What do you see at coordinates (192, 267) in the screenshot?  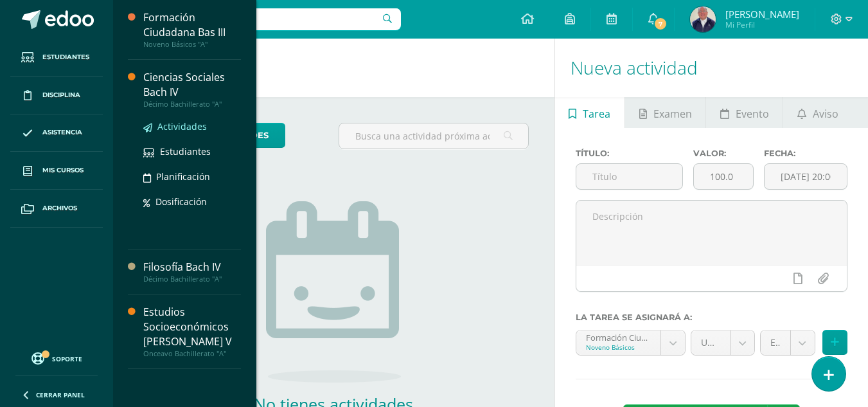 I see `div: Filosofía Bach IV` at bounding box center [192, 267].